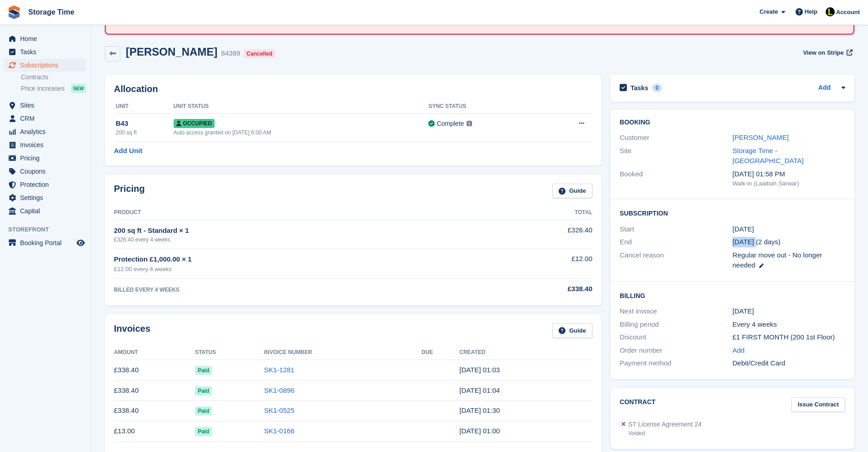 The width and height of the screenshot is (868, 452). I want to click on img: icon-info-grey-7440780725fd019a000dd9b08b2336e03edf1995a4989e88bcd33f0948082b44.svg, so click(470, 124).